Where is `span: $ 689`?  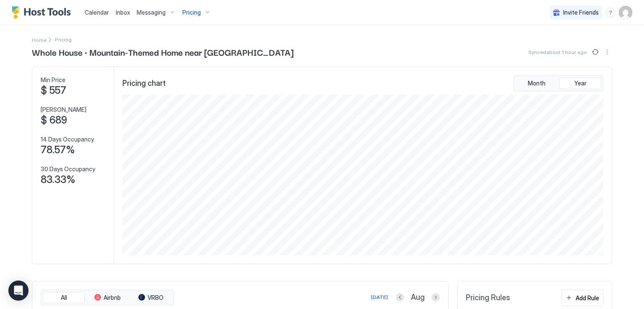
span: $ 689 is located at coordinates (54, 120).